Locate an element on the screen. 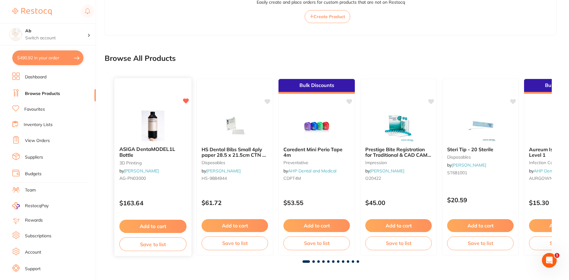  b: HS Dental Bibs Small 4ply paper 28.5 x 21.5cm CTN of 800 is located at coordinates (235, 152).